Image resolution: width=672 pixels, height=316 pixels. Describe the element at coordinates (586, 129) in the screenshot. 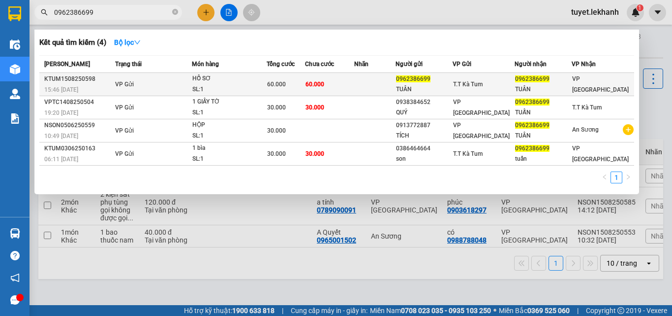

I see `span: An Sương` at that location.